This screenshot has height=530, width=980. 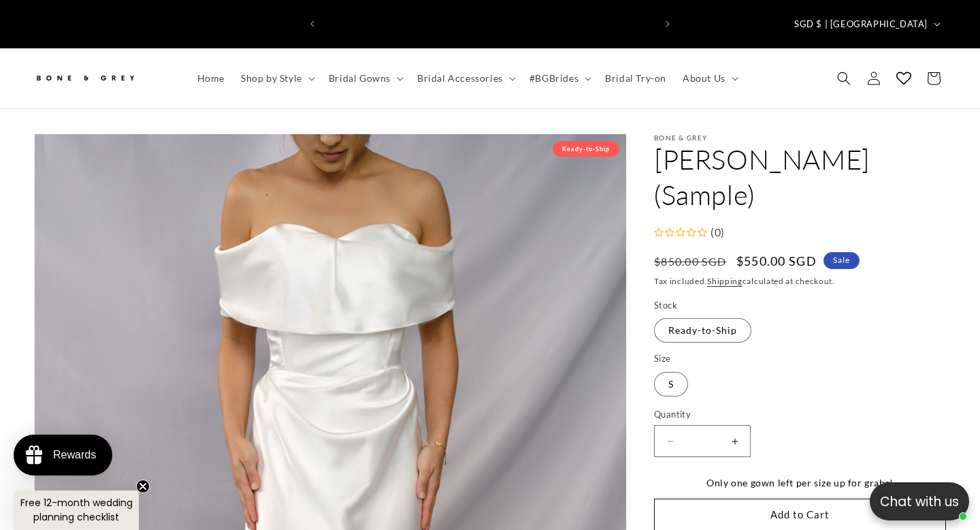 What do you see at coordinates (276, 79) in the screenshot?
I see `summary: Shop by Style` at bounding box center [276, 79].